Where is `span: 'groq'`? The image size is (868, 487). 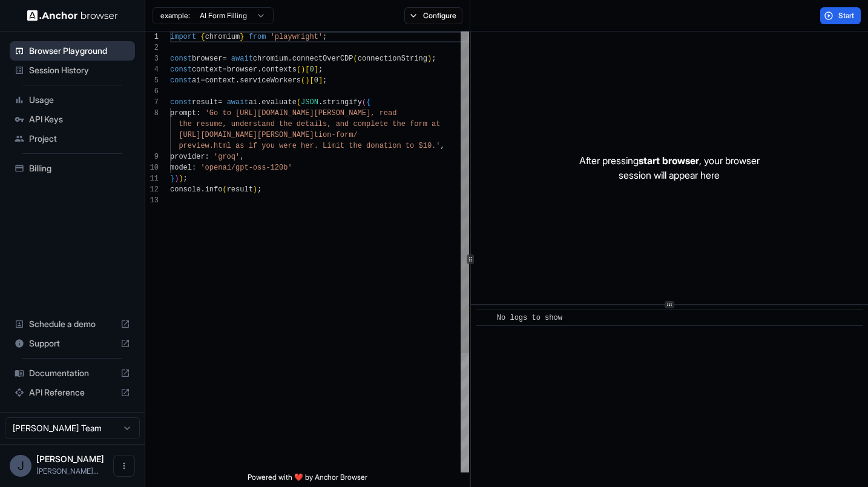
span: 'groq' is located at coordinates (226, 157).